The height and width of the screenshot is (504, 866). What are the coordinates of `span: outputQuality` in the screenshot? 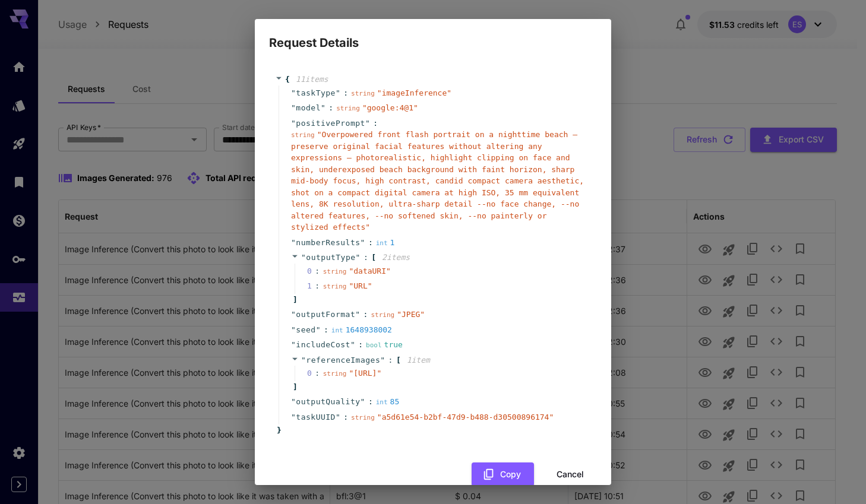 It's located at (328, 402).